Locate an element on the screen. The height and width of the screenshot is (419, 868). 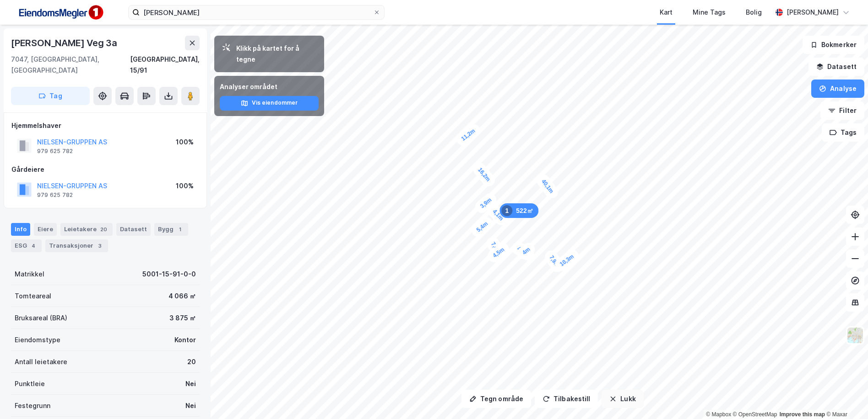
div: Bygg is located at coordinates (171, 230).